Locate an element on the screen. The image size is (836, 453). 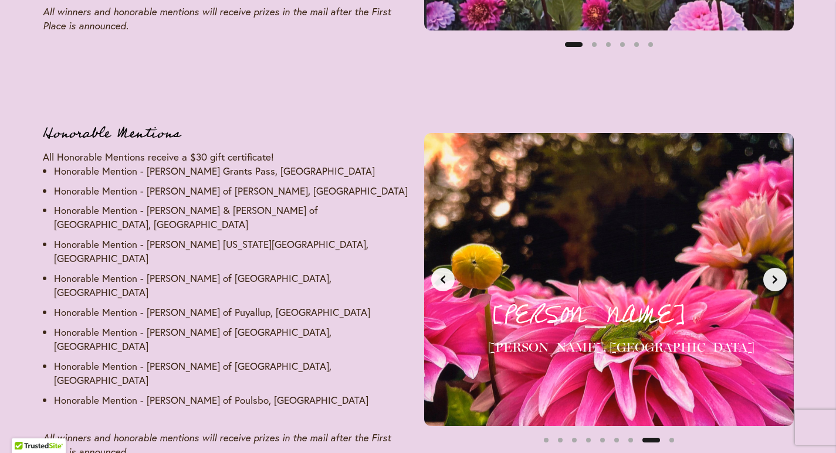
button: Slide 5 is located at coordinates (636, 45).